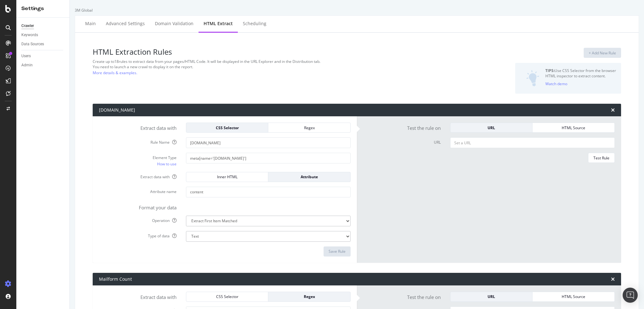 The height and width of the screenshot is (309, 644). I want to click on div: HTML inspector to extract content., so click(580, 76).